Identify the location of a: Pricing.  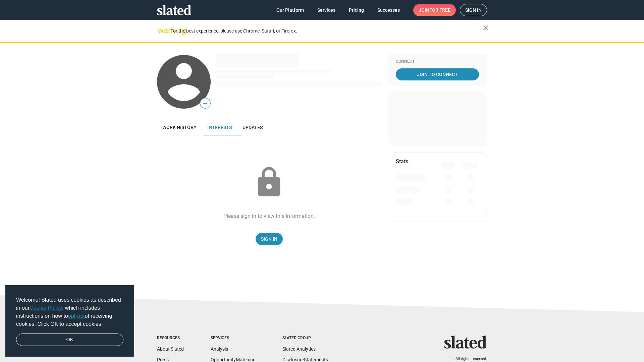
(356, 10).